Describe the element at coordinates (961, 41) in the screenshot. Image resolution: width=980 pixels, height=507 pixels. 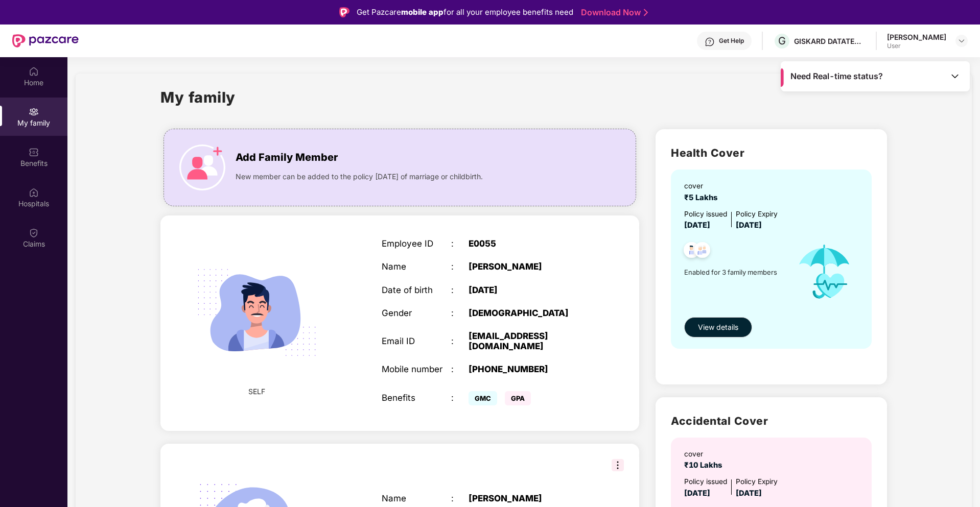
I see `img: svg+xml;base64,PHN2ZyBpZD0iRHJvcGRvd24tMzJ4MzIiIHhtbG5zPSJodHRwOi8vd3d3LnczLm9yZy8yMDAwL3N2ZyIgd2...` at that location.